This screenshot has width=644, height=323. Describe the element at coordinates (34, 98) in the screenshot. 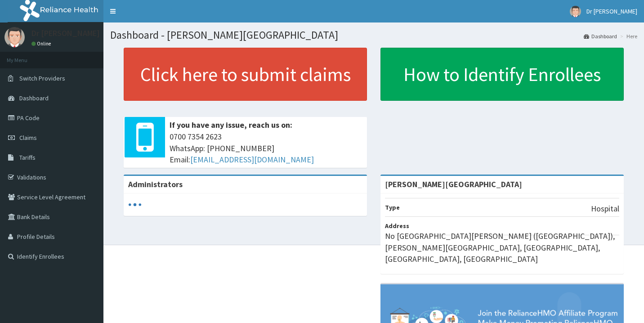

I see `span: Dashboard` at that location.